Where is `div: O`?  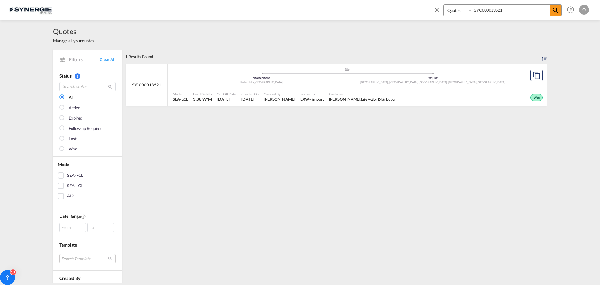 div: O is located at coordinates (584, 10).